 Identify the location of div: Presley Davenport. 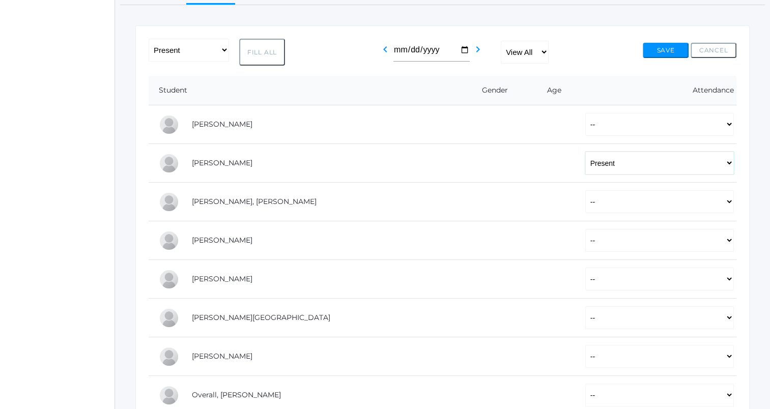
(169, 202).